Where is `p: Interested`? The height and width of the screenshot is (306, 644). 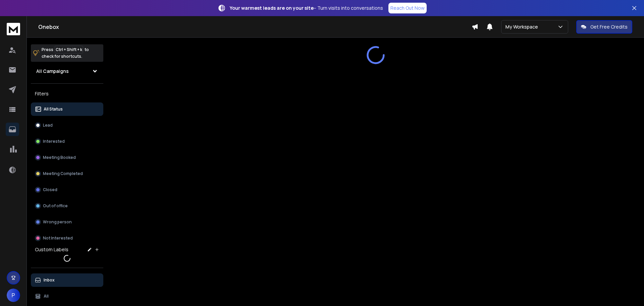
p: Interested is located at coordinates (54, 141).